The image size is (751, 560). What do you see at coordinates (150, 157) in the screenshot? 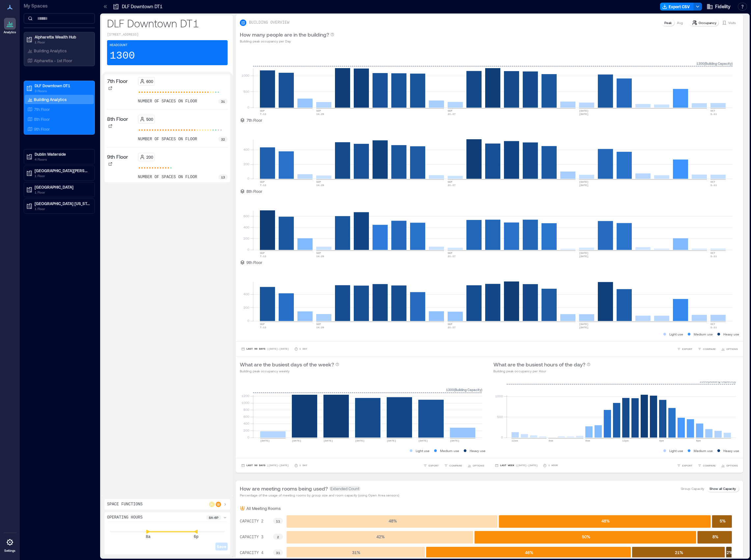
I see `p: 200` at bounding box center [150, 157].